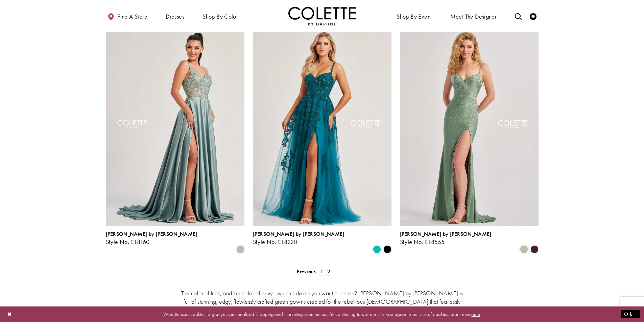 The width and height of the screenshot is (644, 322). What do you see at coordinates (474, 17) in the screenshot?
I see `span: Meet the designer` at bounding box center [474, 17].